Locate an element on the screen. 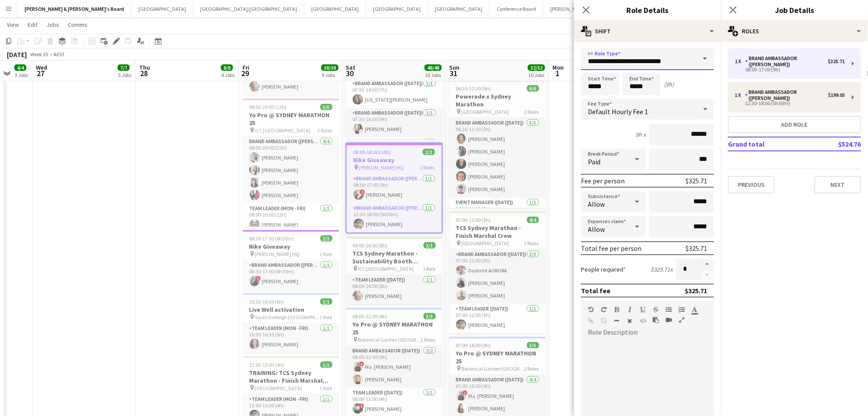 This screenshot has height=416, width=868. div: Total fee is located at coordinates (595, 290).